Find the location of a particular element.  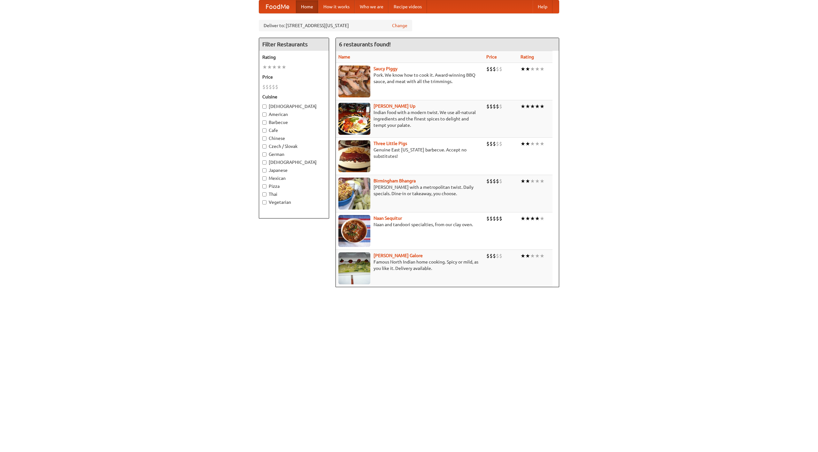

label: Pizza is located at coordinates (294, 186).